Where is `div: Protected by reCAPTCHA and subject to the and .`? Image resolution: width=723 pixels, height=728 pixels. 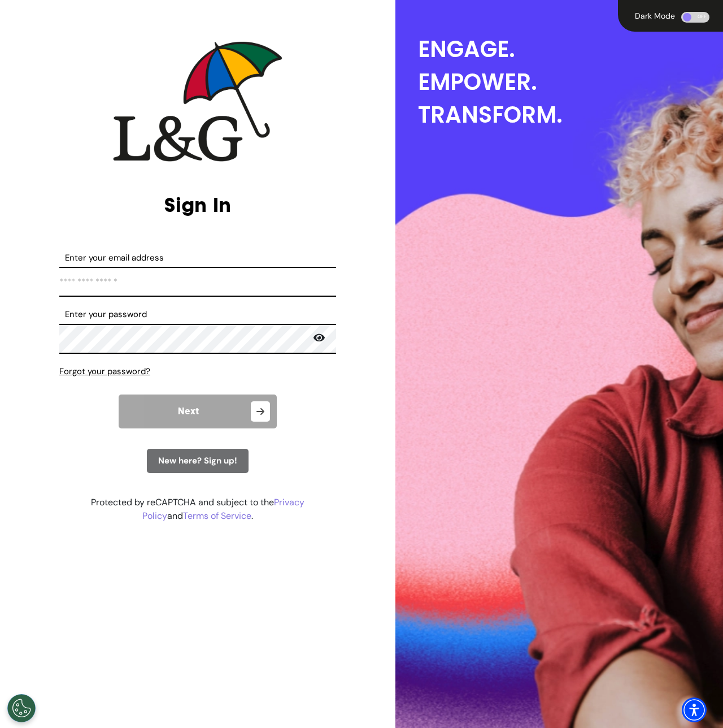
div: Protected by reCAPTCHA and subject to the and . is located at coordinates (198, 509).